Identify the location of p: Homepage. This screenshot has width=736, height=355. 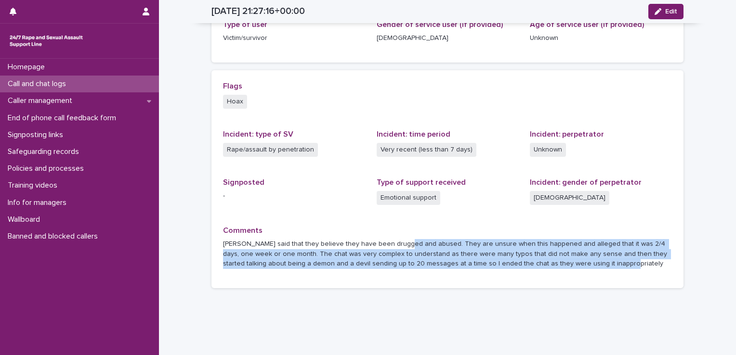
(28, 67).